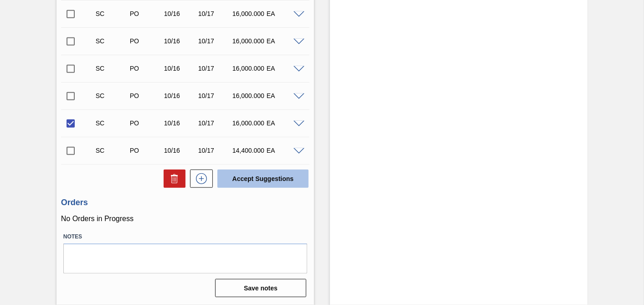 This screenshot has width=644, height=305. Describe the element at coordinates (172, 178) in the screenshot. I see `div: Delete Suggestions` at that location.